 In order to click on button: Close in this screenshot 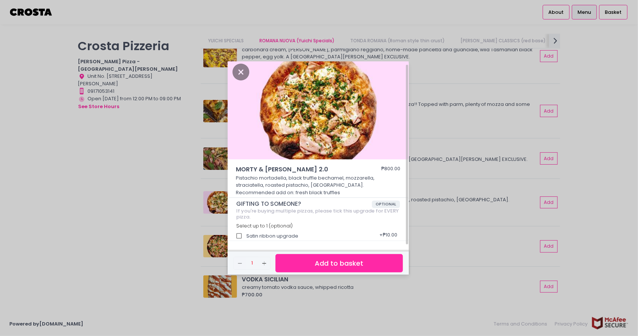, I will do `click(241, 71)`.